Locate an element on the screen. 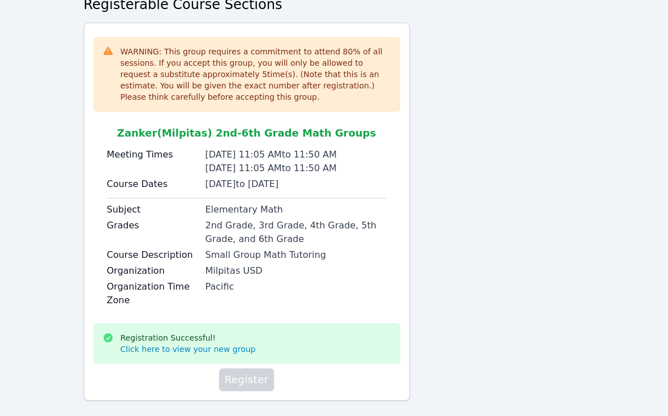 This screenshot has height=416, width=668. label: Organization Time Zone is located at coordinates (153, 293).